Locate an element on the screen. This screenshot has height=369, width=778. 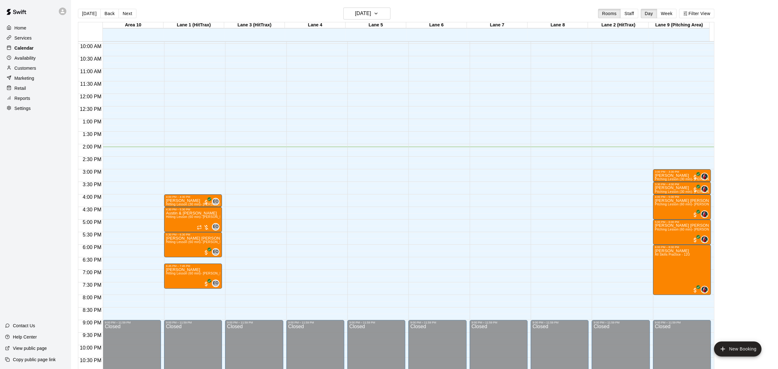
div: 4:00 PM – 4:30 PM is located at coordinates (193, 197).